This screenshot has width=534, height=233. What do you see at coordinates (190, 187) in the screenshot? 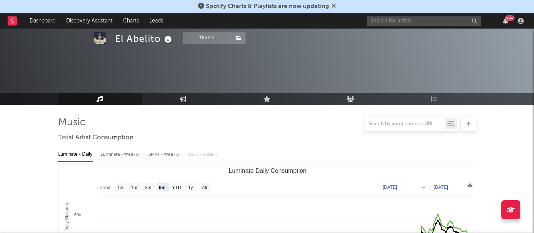
I see `text: 1y` at bounding box center [190, 187].